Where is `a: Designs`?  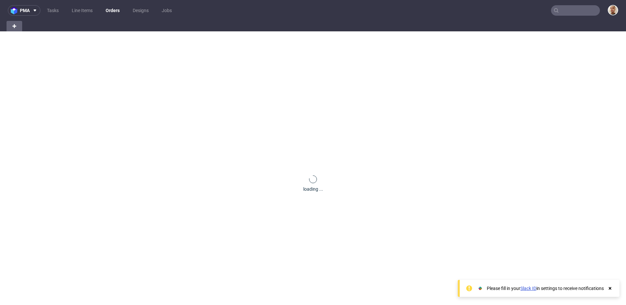
a: Designs is located at coordinates (141, 10).